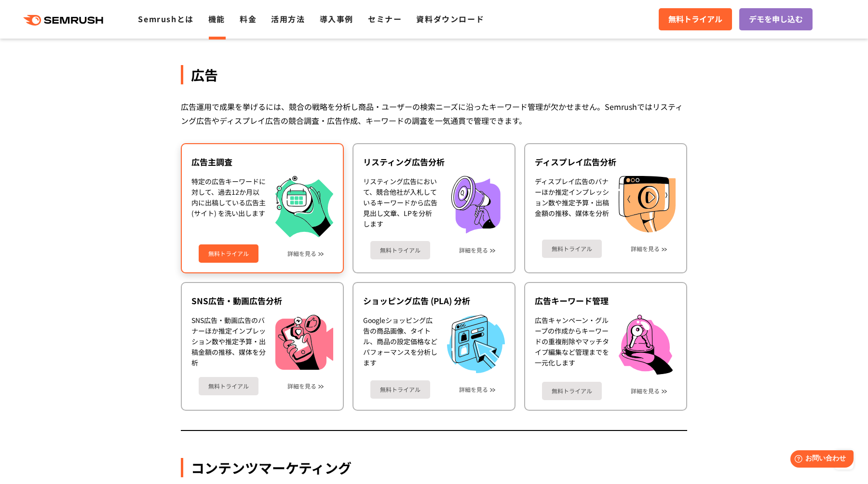  Describe the element at coordinates (262, 162) in the screenshot. I see `div: 広告主調査` at that location.